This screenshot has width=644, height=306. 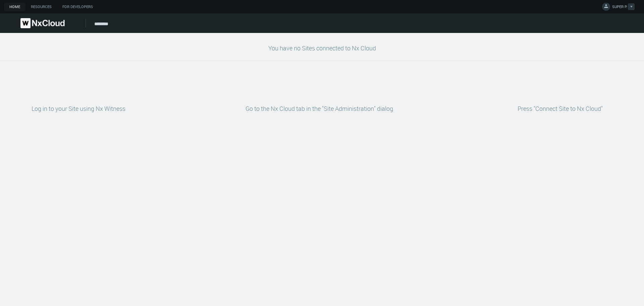 I want to click on span: You have no Sites connected to Nx Cloud, so click(x=322, y=48).